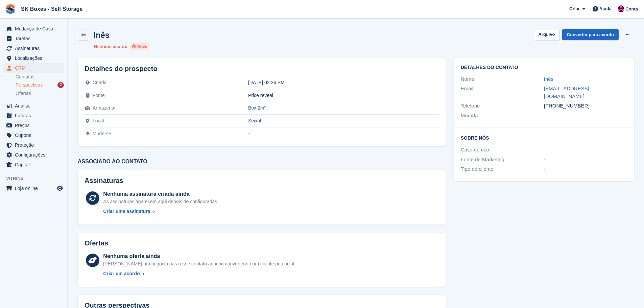 The width and height of the screenshot is (644, 308). What do you see at coordinates (111, 47) in the screenshot?
I see `li: Nenhum acordo` at bounding box center [111, 47].